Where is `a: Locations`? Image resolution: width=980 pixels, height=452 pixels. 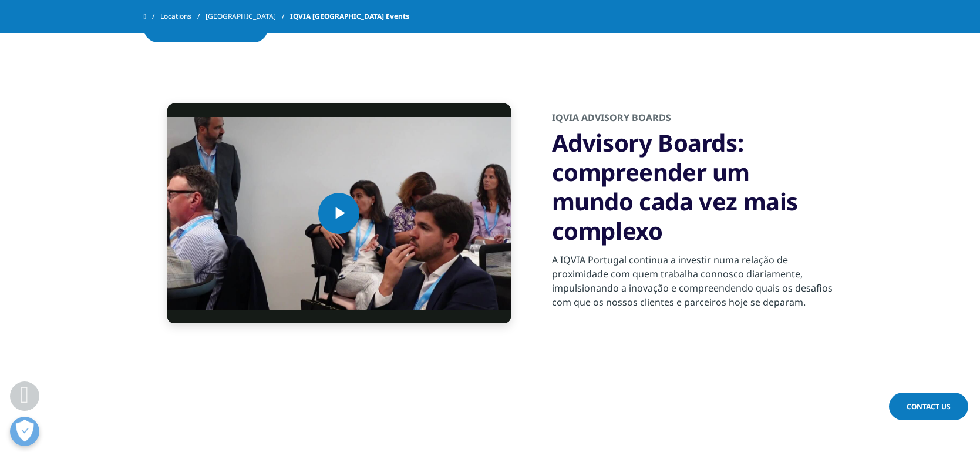
a: Locations is located at coordinates (182, 17).